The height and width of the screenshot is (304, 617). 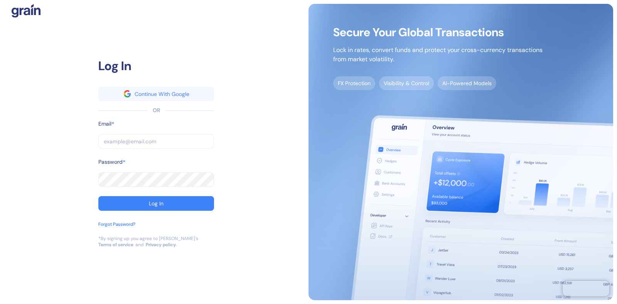 What do you see at coordinates (161, 245) in the screenshot?
I see `a: Privacy policy.` at bounding box center [161, 245].